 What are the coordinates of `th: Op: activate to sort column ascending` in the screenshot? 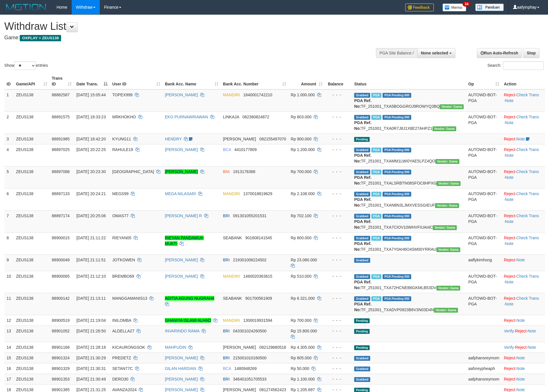 It's located at (484, 81).